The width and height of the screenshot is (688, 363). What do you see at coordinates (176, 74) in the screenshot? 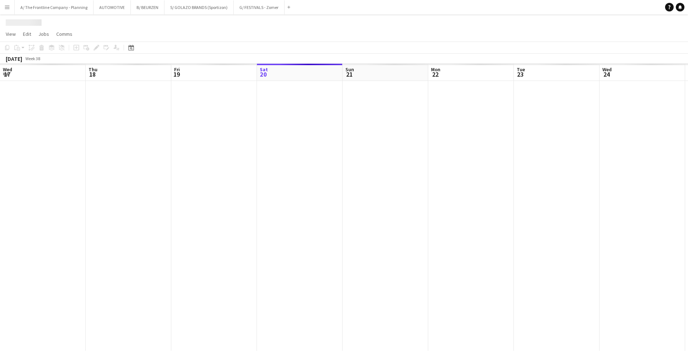
I see `span: 19` at bounding box center [176, 74].